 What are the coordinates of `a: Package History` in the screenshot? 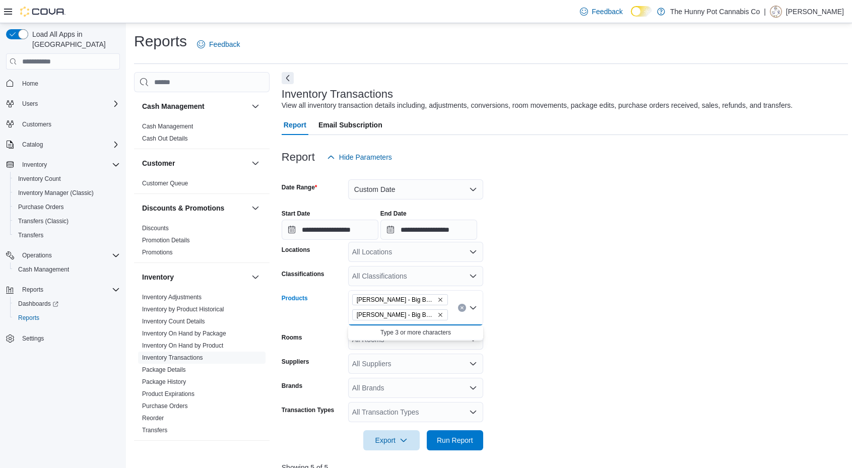 It's located at (164, 382).